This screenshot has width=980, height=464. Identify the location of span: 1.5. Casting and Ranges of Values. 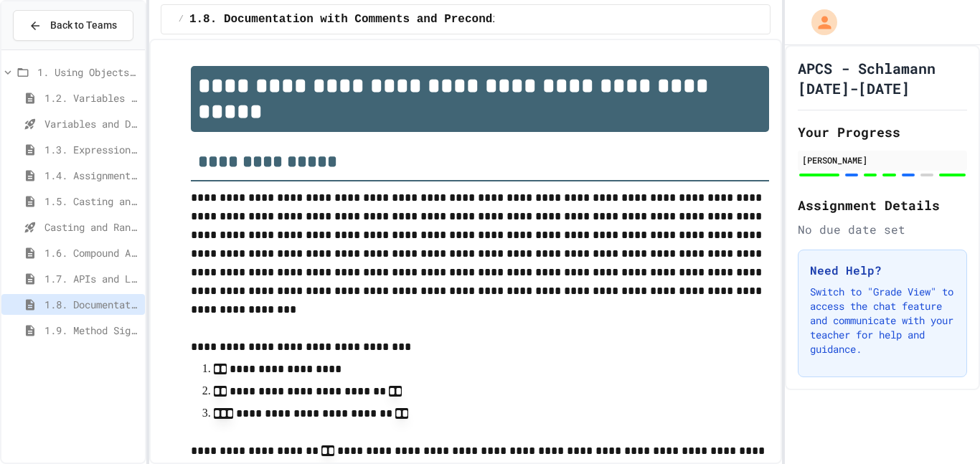
(92, 201).